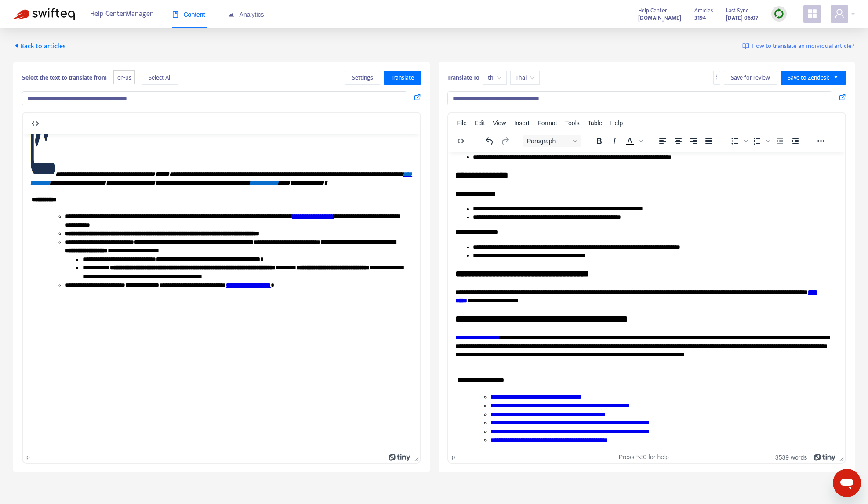 The width and height of the screenshot is (868, 504). I want to click on img: Swifteq, so click(44, 14).